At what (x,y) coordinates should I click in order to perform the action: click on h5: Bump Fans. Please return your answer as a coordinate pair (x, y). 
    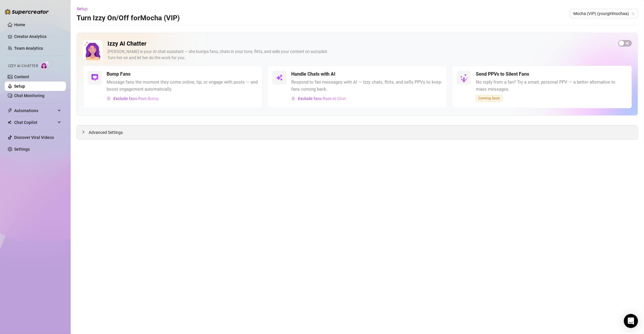
    Looking at the image, I should click on (118, 74).